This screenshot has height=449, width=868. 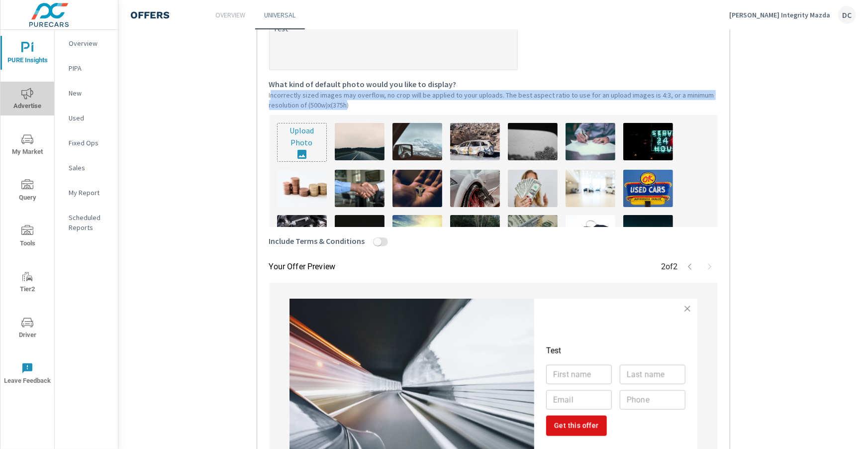 I want to click on input: Last name, so click(x=652, y=374).